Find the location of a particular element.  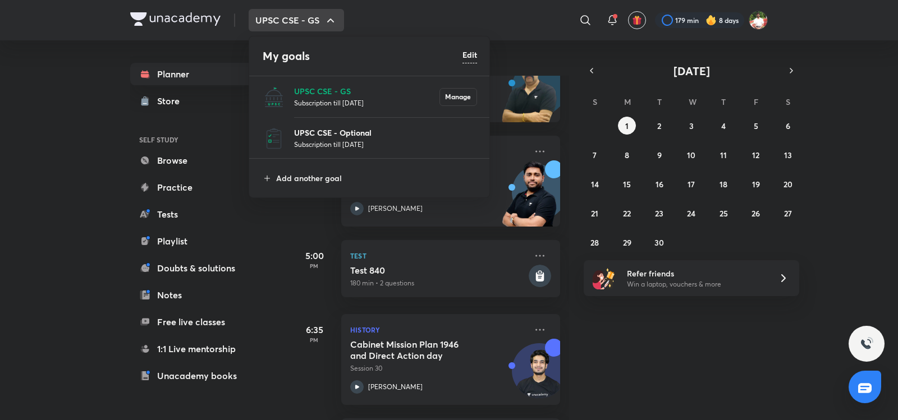

p: UPSC CSE - GS is located at coordinates (366, 91).